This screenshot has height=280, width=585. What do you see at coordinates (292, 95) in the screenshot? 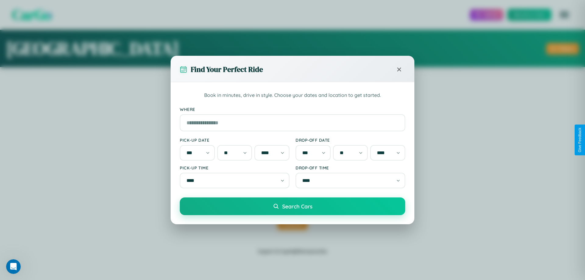
I see `p: Book in minutes, drive in style. Choose your dates and location to get started.` at bounding box center [292, 95].